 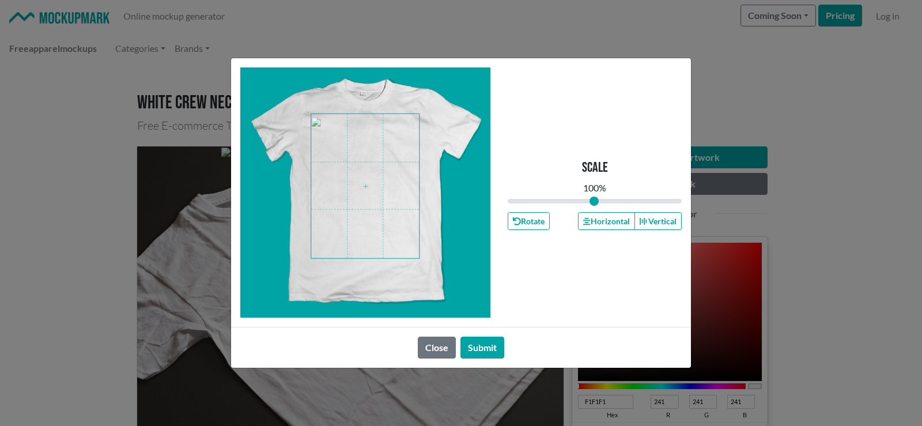 What do you see at coordinates (437, 347) in the screenshot?
I see `button: Close` at bounding box center [437, 347].